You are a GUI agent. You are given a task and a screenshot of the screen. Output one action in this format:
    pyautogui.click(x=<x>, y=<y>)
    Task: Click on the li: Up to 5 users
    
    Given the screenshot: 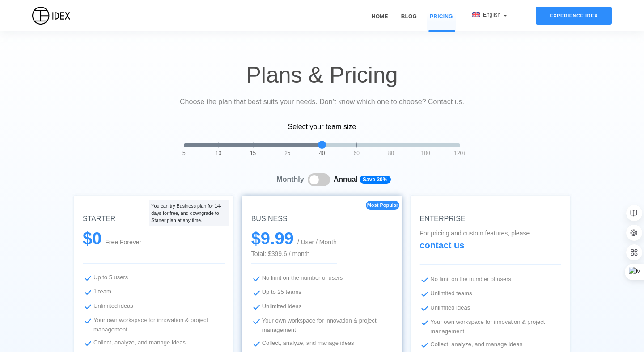 What is the action you would take?
    pyautogui.click(x=154, y=278)
    